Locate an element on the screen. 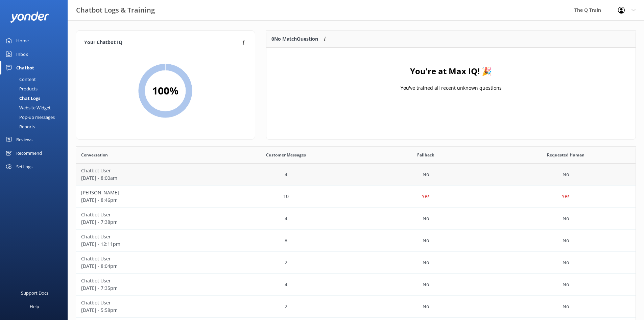  span: Conversation is located at coordinates (95, 155).